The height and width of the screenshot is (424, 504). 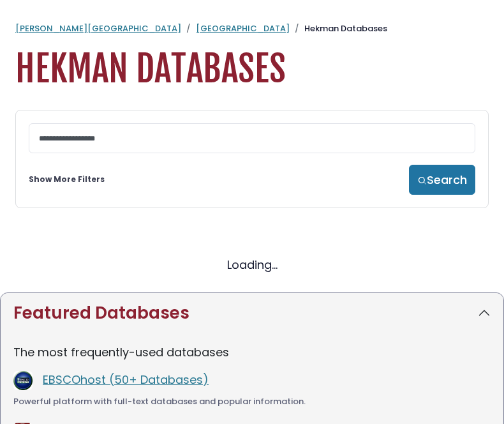 I want to click on a: Show More Filters, so click(x=66, y=179).